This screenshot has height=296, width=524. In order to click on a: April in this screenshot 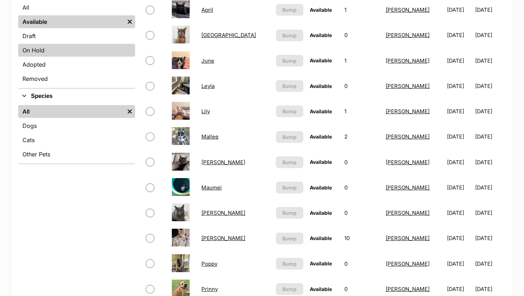, I will do `click(207, 10)`.